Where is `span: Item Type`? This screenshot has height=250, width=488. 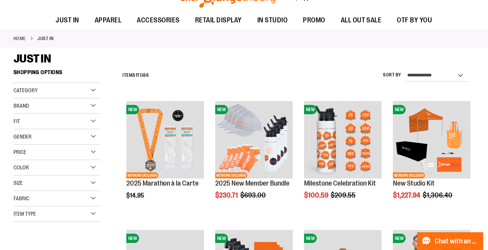
span: Item Type is located at coordinates (25, 214).